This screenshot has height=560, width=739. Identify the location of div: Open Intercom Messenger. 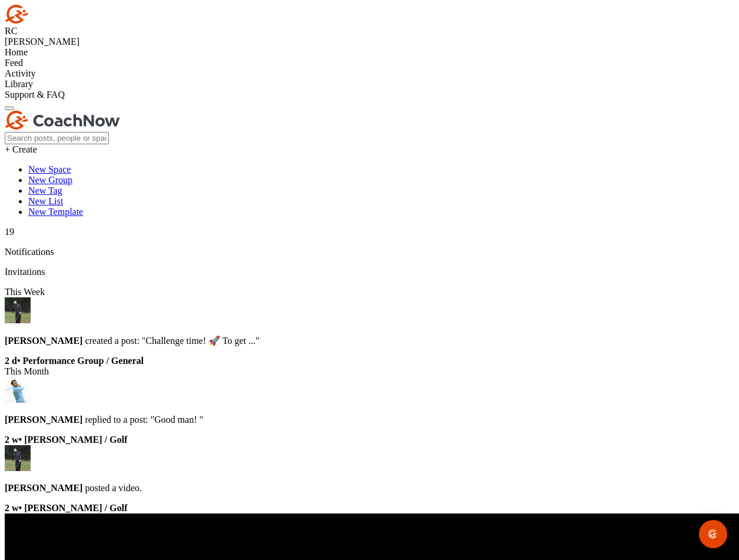
(713, 534).